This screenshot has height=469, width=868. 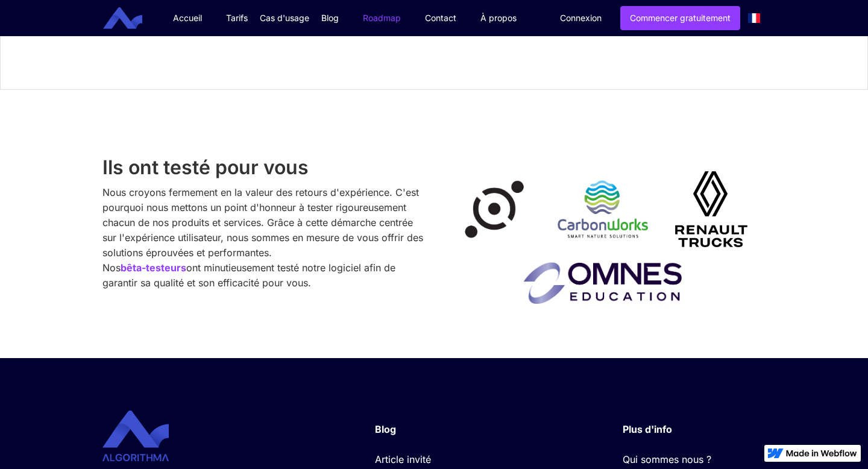 What do you see at coordinates (687, 456) in the screenshot?
I see `a: Qui sommes nous ?` at bounding box center [687, 456].